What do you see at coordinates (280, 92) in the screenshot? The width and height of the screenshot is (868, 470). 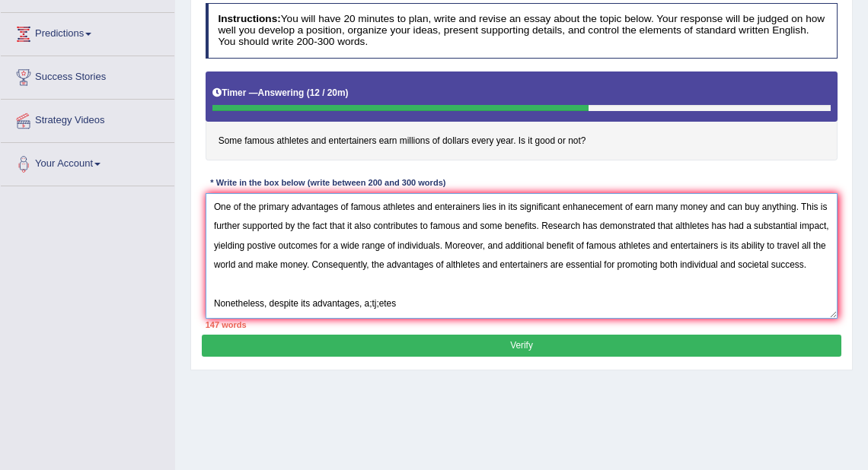 I see `h5: Timer —` at bounding box center [280, 92].